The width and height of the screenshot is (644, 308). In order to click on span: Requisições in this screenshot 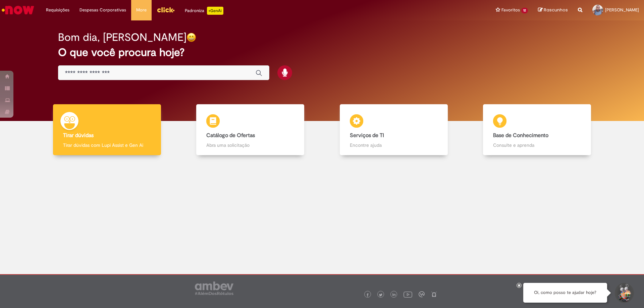, I will do `click(58, 10)`.